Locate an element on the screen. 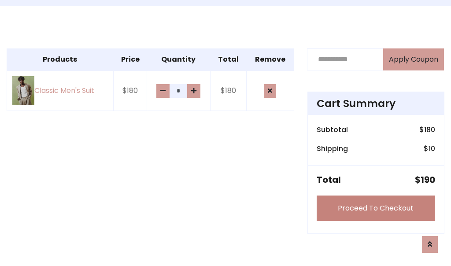 This screenshot has height=266, width=451. h6: Shipping is located at coordinates (332, 148).